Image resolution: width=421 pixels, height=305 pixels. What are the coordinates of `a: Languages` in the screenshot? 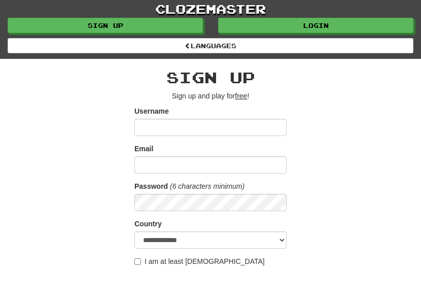 It's located at (211, 46).